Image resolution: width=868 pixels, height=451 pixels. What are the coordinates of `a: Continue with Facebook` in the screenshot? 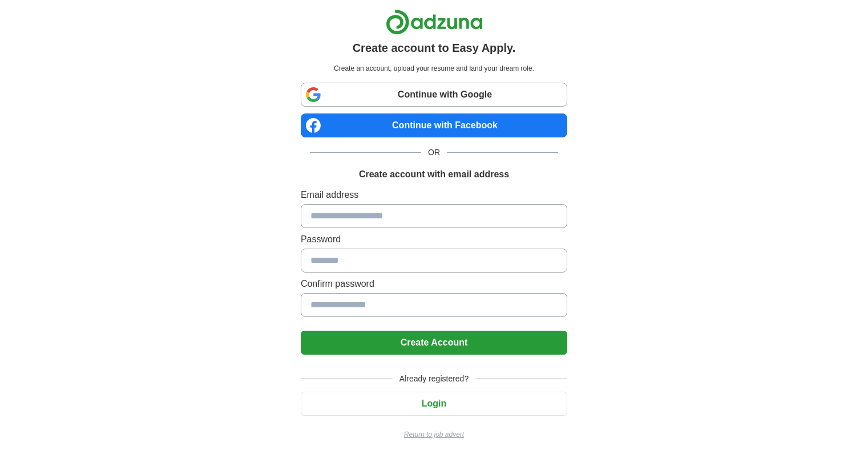 It's located at (434, 126).